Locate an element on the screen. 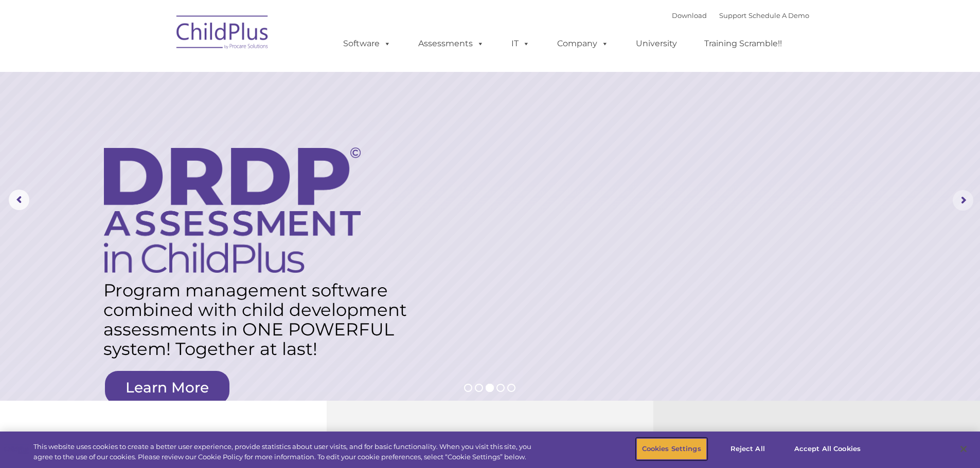 Image resolution: width=980 pixels, height=468 pixels. span: Last name is located at coordinates (159, 71).